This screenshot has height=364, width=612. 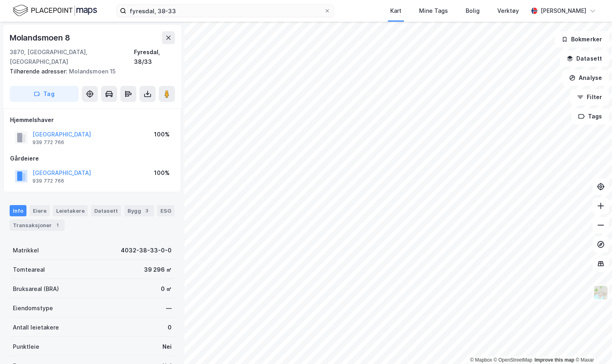 I want to click on div: Eiere, so click(x=40, y=210).